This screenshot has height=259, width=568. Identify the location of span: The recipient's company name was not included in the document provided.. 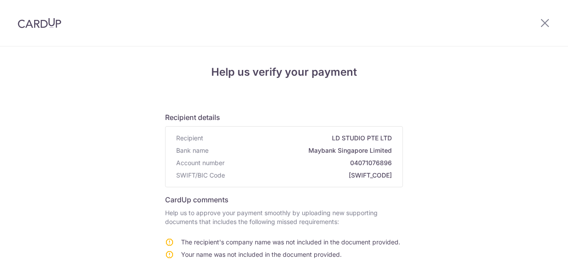
(290, 242).